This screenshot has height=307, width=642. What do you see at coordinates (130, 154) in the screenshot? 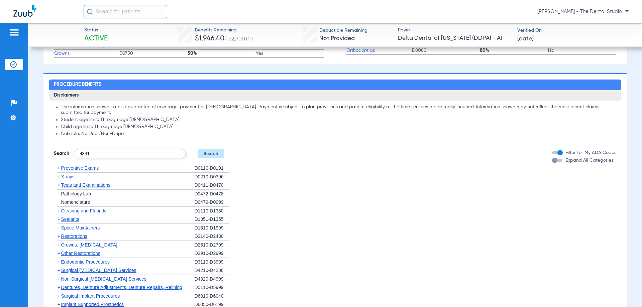
I see `input: Search by ADA code or keyword…` at bounding box center [130, 154].